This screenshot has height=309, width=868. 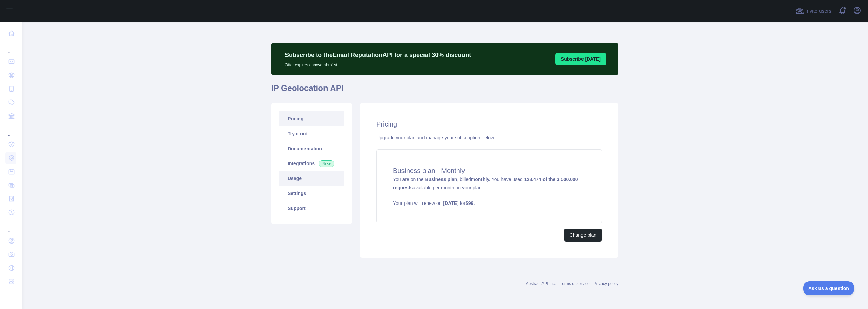 What do you see at coordinates (489, 171) in the screenshot?
I see `h4: Business plan - Monthly` at bounding box center [489, 171].